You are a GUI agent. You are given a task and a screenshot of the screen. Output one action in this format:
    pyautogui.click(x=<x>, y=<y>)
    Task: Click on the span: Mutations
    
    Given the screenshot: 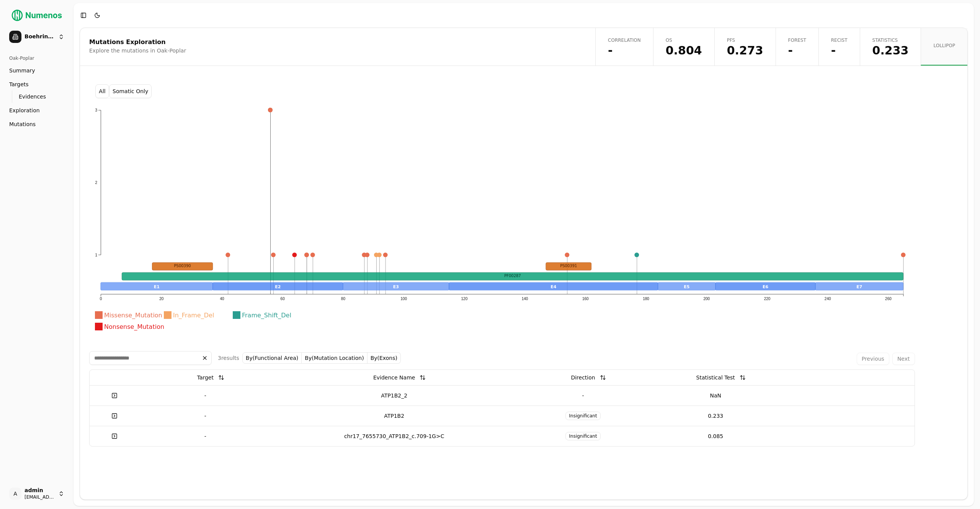 What is the action you would take?
    pyautogui.click(x=22, y=124)
    